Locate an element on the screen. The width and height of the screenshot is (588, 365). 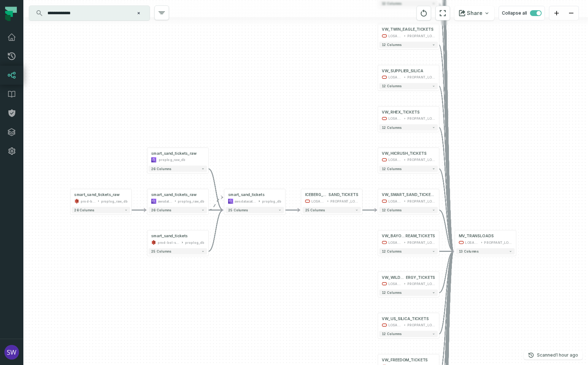
div: ICEBERG_SMART_SAND_TICKETS is located at coordinates (332, 195).